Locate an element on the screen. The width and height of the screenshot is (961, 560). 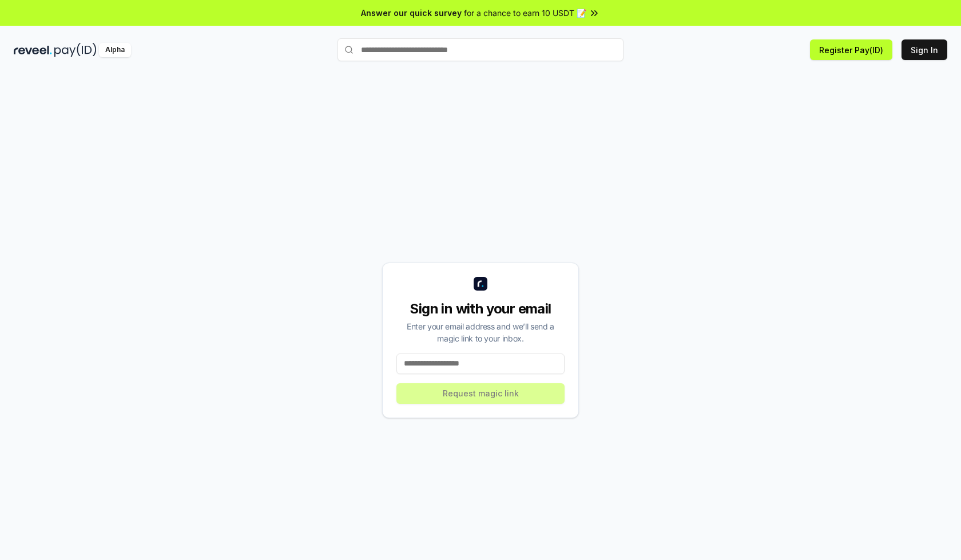
span: for a chance to earn 10 USDT 📝 is located at coordinates (525, 12).